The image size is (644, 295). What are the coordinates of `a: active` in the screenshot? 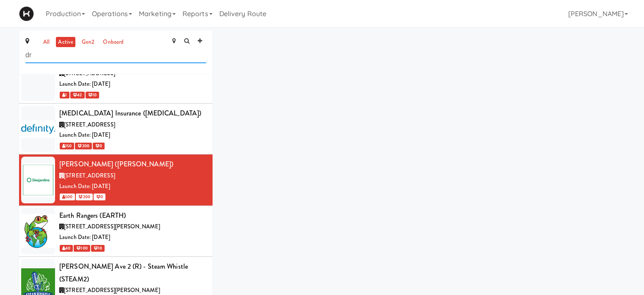 It's located at (65, 42).